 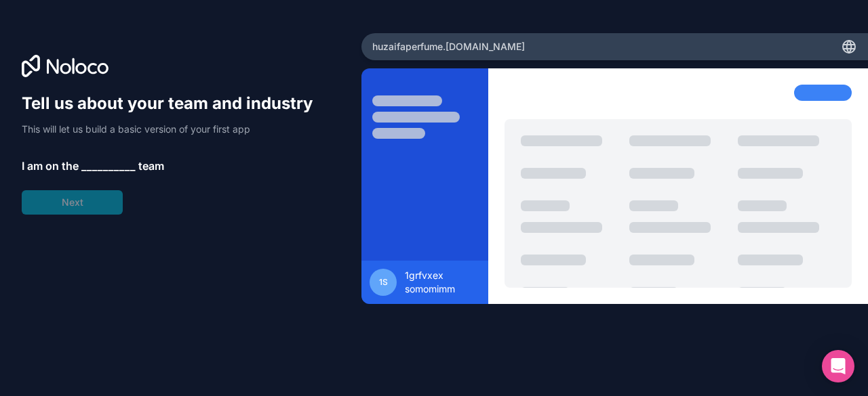 I want to click on h1: Tell us about your team and industry, so click(x=174, y=104).